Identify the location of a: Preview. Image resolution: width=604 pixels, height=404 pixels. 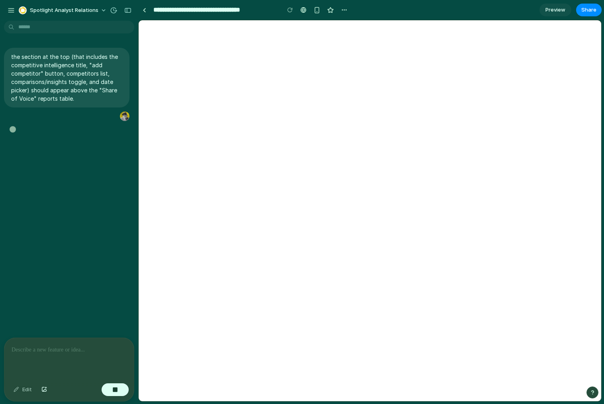
(555, 10).